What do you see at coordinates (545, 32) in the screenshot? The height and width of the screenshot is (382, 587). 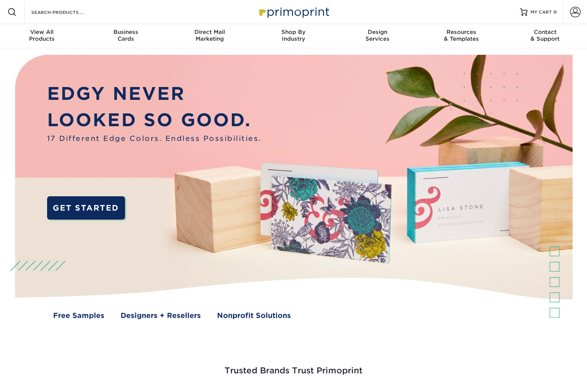 I see `span: Contact` at bounding box center [545, 32].